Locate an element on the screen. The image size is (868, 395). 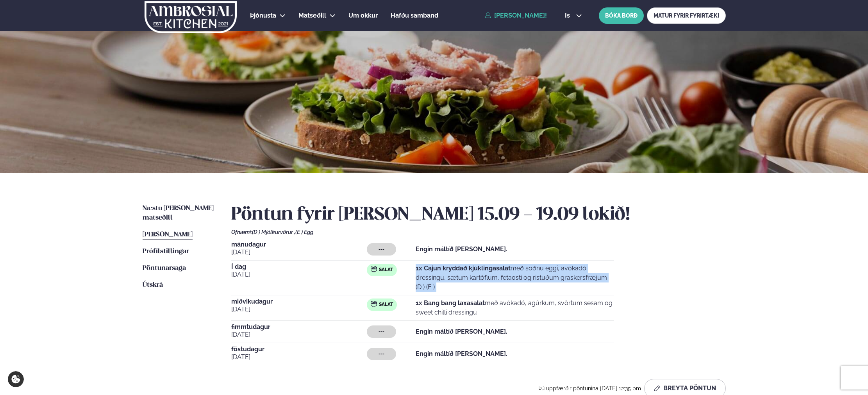
div: Ofnæmi: is located at coordinates (478, 232).